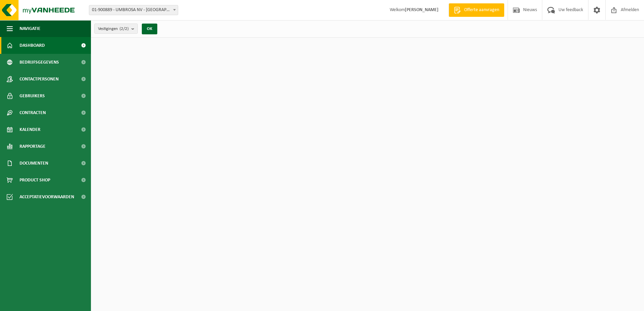  I want to click on span: Dashboard, so click(32, 45).